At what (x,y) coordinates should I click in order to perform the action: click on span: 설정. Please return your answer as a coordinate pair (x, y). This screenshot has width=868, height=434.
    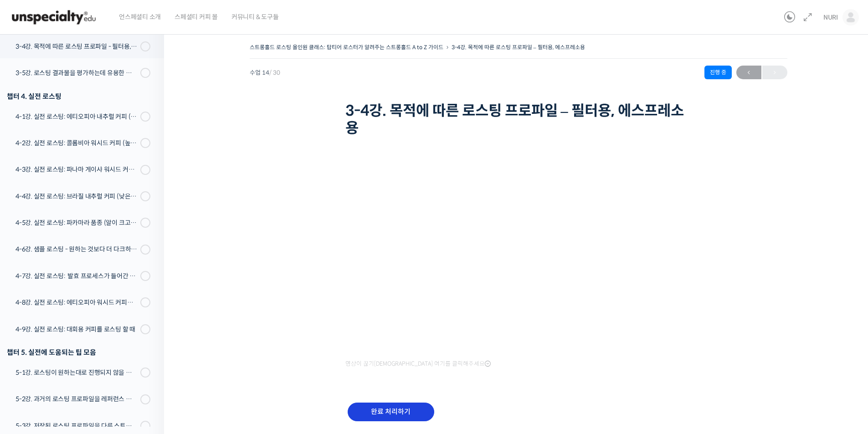
    Looking at the image, I should click on (146, 306).